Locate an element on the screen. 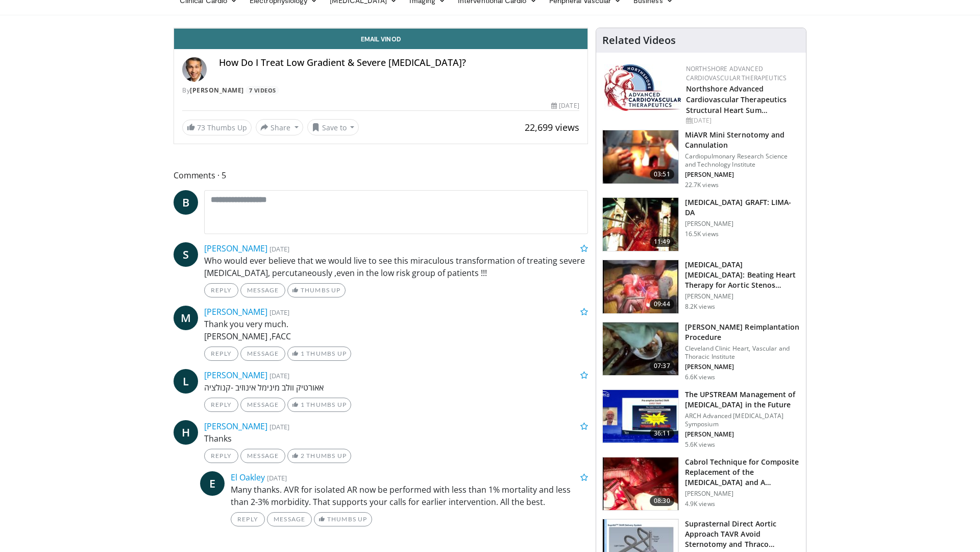 This screenshot has width=980, height=552. a: S is located at coordinates (186, 255).